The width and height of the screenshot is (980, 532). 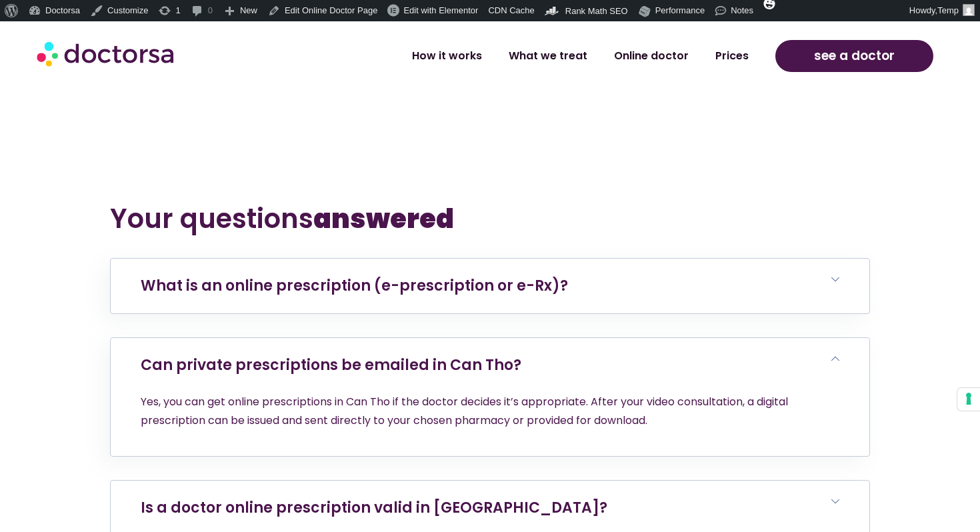 I want to click on h6: What is an online prescription (e-prescription or e-Rx)?, so click(x=490, y=286).